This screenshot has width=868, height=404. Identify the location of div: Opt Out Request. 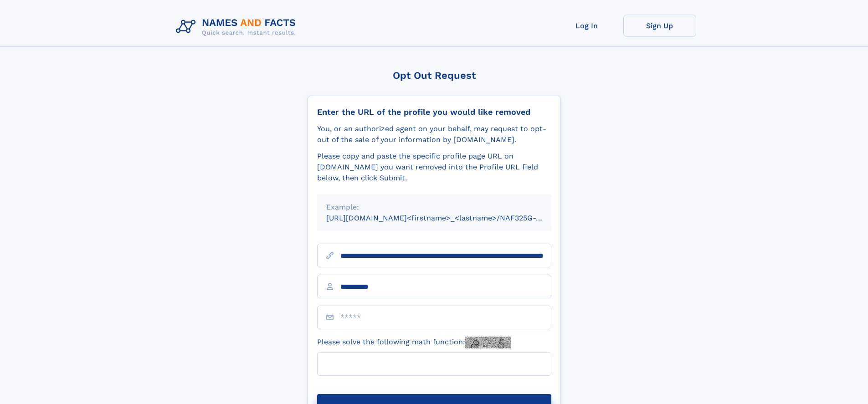
(434, 75).